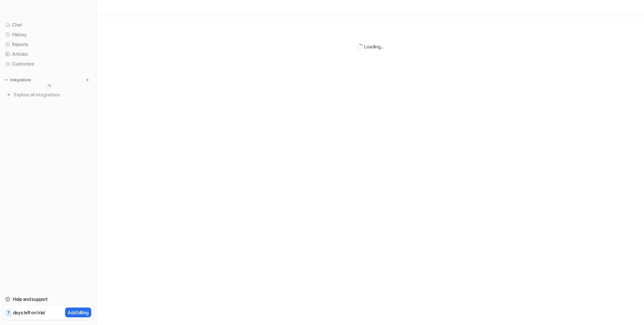  Describe the element at coordinates (373, 46) in the screenshot. I see `div: Loading...` at that location.